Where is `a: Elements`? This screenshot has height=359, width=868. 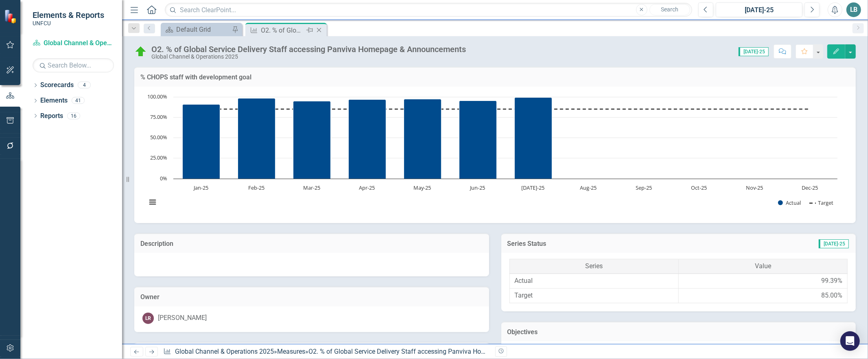
a: Elements is located at coordinates (53, 101).